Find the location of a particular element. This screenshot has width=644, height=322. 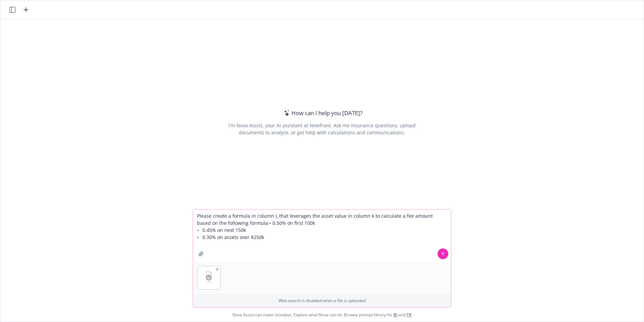

a: BI is located at coordinates (396, 314).